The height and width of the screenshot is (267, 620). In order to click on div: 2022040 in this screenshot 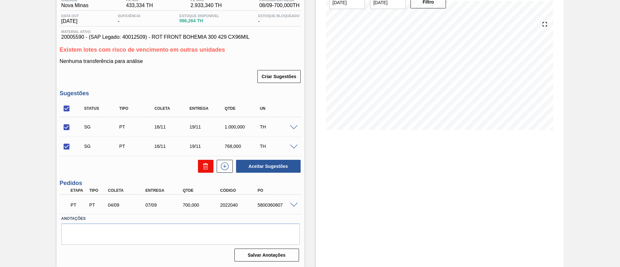, I will do `click(240, 205)`.